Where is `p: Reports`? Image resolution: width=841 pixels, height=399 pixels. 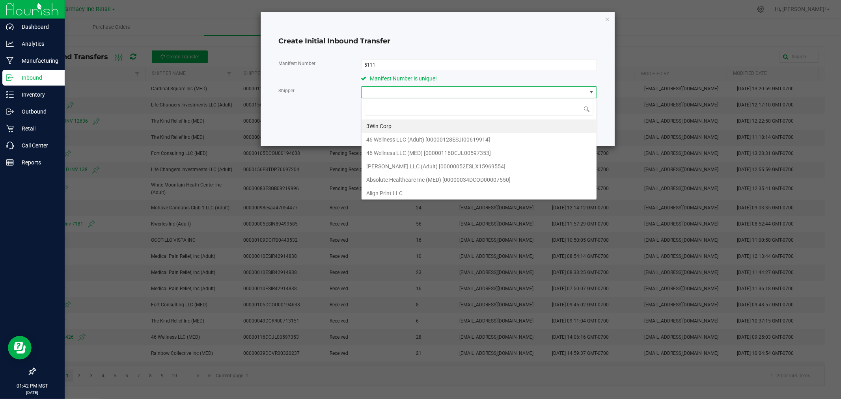
p: Reports is located at coordinates (37, 162).